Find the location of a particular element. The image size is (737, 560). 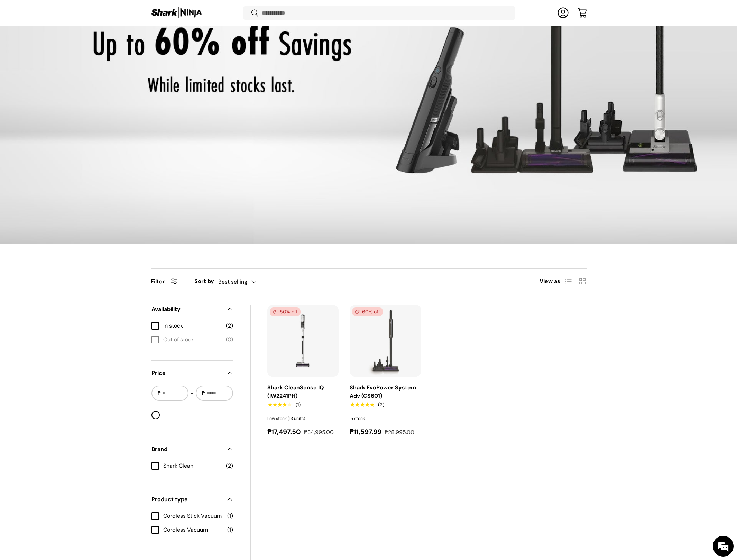

span: Price is located at coordinates (187, 373).